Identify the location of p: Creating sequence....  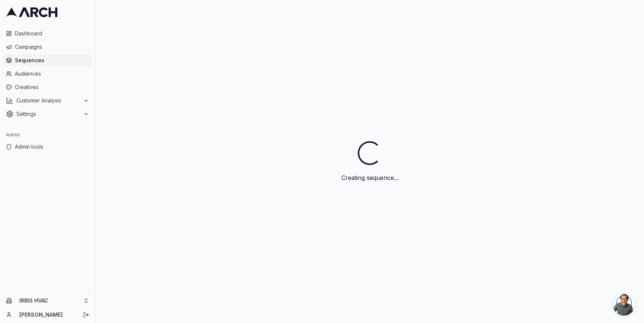
(370, 178).